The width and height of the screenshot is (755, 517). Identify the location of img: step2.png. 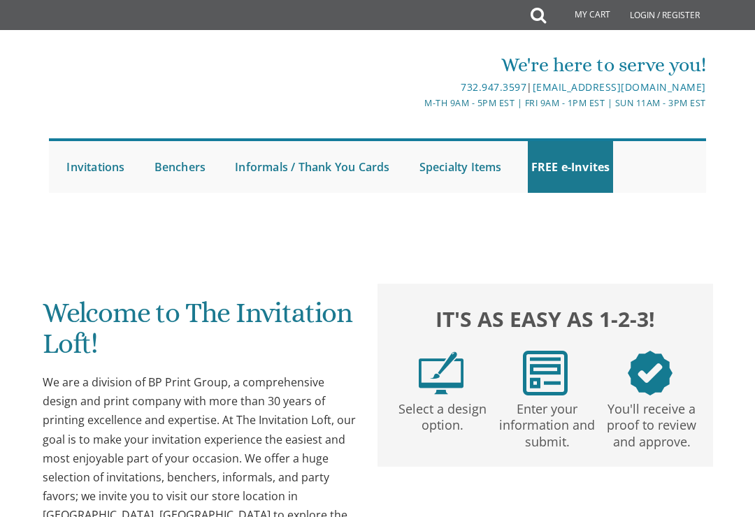
(545, 373).